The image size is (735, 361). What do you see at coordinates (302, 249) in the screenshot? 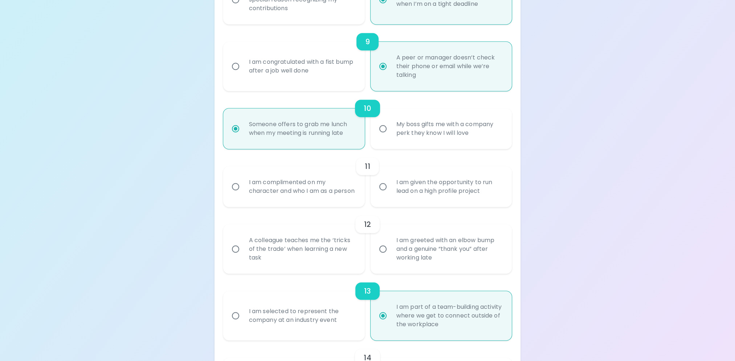
I see `div: A colleague teaches me the ‘tricks of the trade’ when learning a new task` at bounding box center [302, 249].